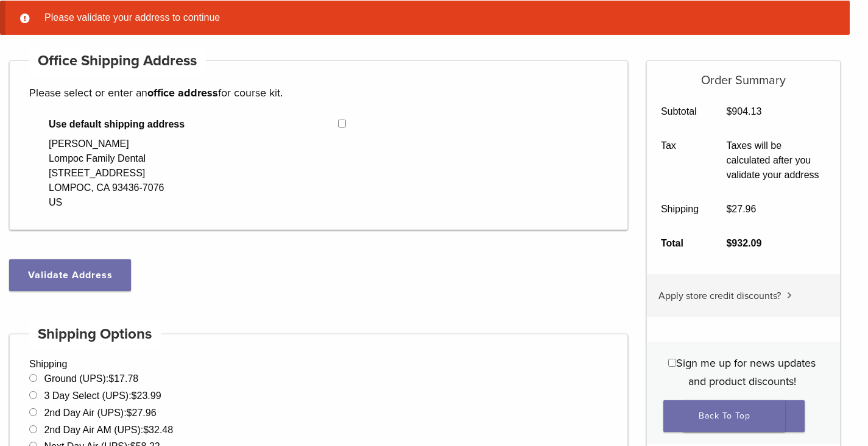  Describe the element at coordinates (95, 334) in the screenshot. I see `h4: Shipping Options` at that location.